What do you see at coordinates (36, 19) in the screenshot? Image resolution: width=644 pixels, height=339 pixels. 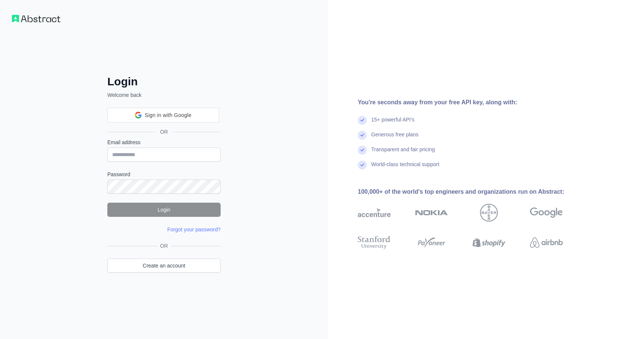 I see `img: Workflow` at bounding box center [36, 19].